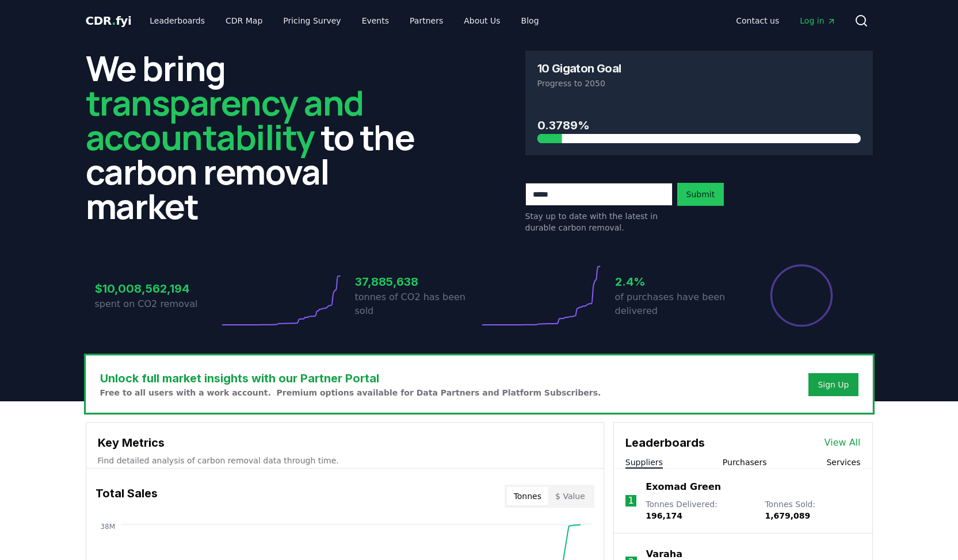 The height and width of the screenshot is (560, 958). Describe the element at coordinates (744, 462) in the screenshot. I see `button: Purchasers` at that location.